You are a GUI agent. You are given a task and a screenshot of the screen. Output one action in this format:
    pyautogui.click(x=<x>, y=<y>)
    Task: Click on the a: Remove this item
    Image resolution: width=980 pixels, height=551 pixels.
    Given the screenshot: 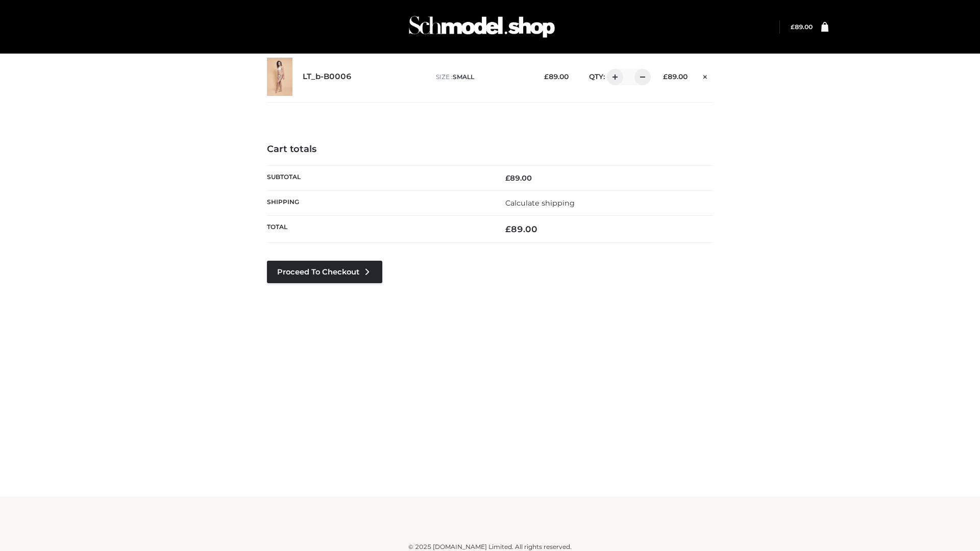 What is the action you would take?
    pyautogui.click(x=705, y=75)
    